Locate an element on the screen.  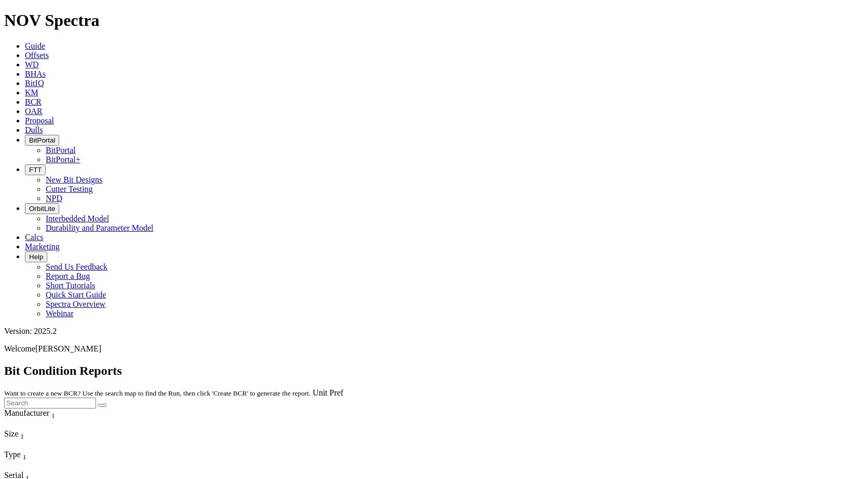
button: FTT is located at coordinates (35, 169).